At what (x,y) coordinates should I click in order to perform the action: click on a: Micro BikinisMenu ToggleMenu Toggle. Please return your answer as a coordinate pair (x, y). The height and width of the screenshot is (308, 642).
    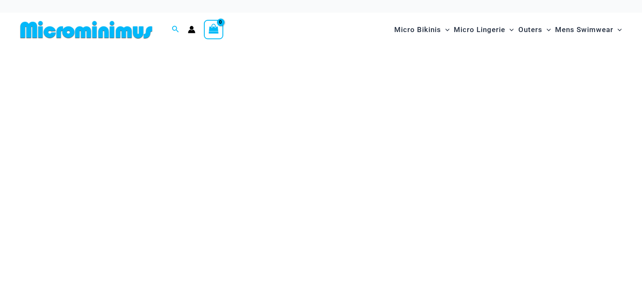
    Looking at the image, I should click on (422, 30).